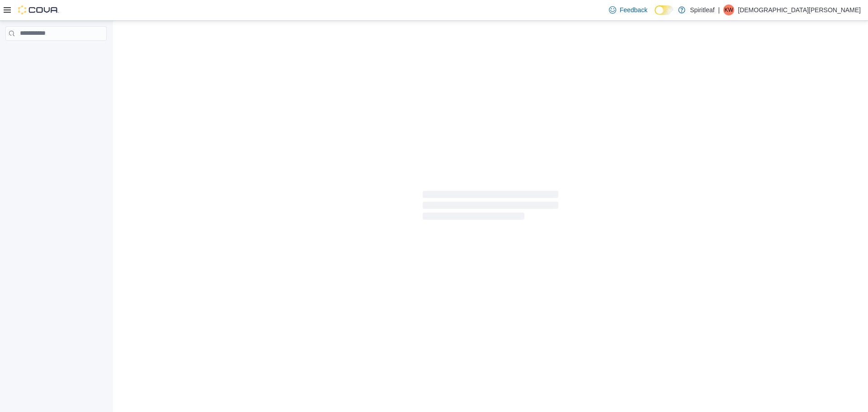 The height and width of the screenshot is (412, 868). I want to click on span: KW, so click(729, 10).